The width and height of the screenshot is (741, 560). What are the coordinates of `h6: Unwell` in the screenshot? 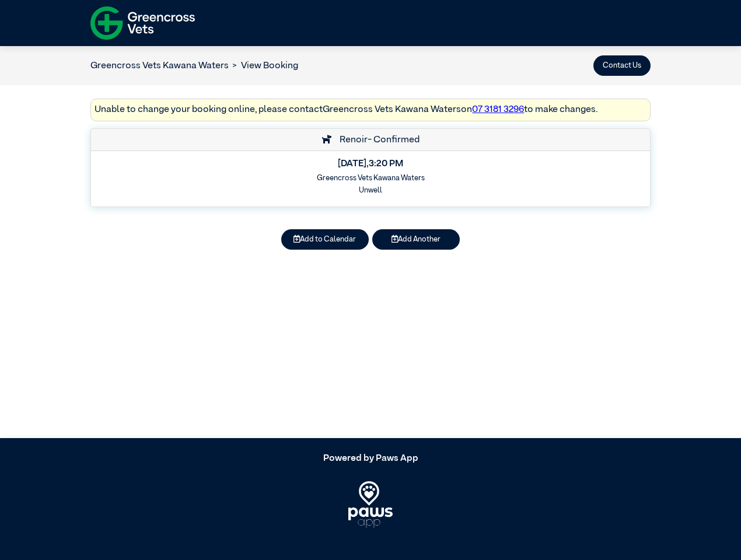 It's located at (370, 190).